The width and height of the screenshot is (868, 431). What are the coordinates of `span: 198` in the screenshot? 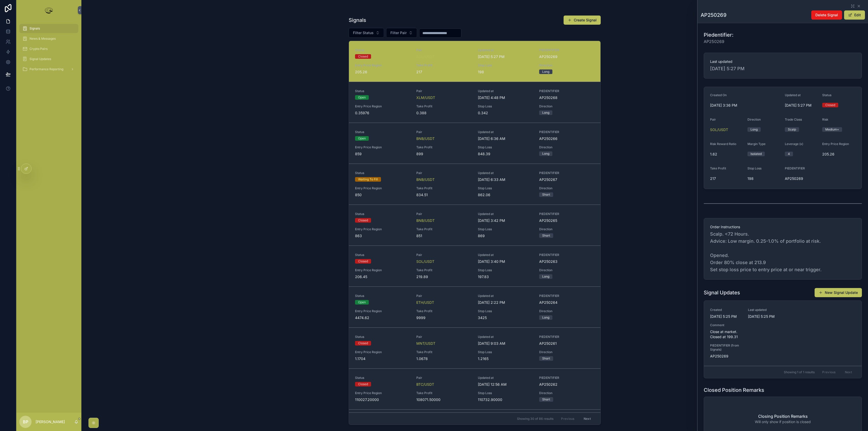 It's located at (764, 179).